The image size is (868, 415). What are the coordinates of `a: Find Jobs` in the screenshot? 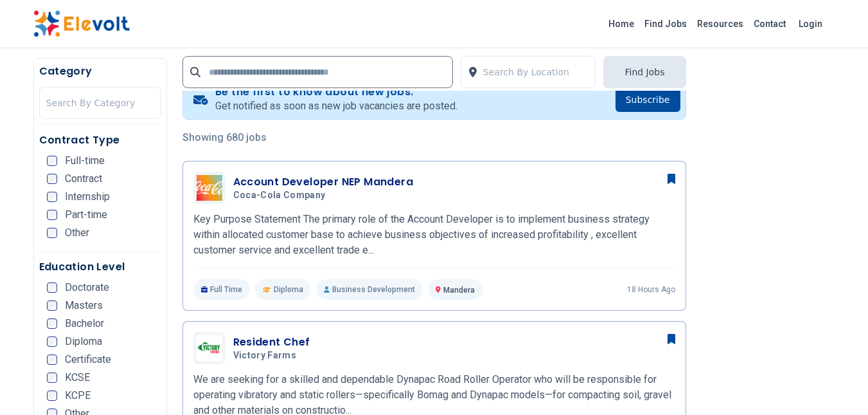 It's located at (666, 24).